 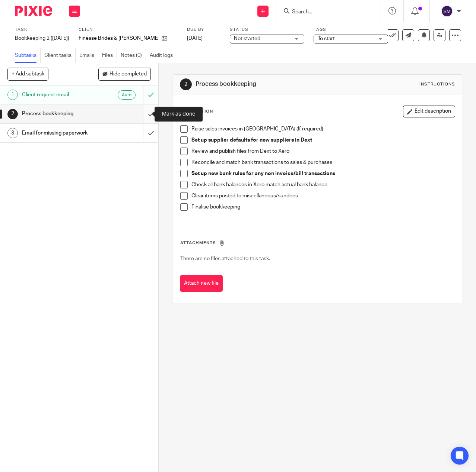 What do you see at coordinates (89, 55) in the screenshot?
I see `a: Emails` at bounding box center [89, 55].